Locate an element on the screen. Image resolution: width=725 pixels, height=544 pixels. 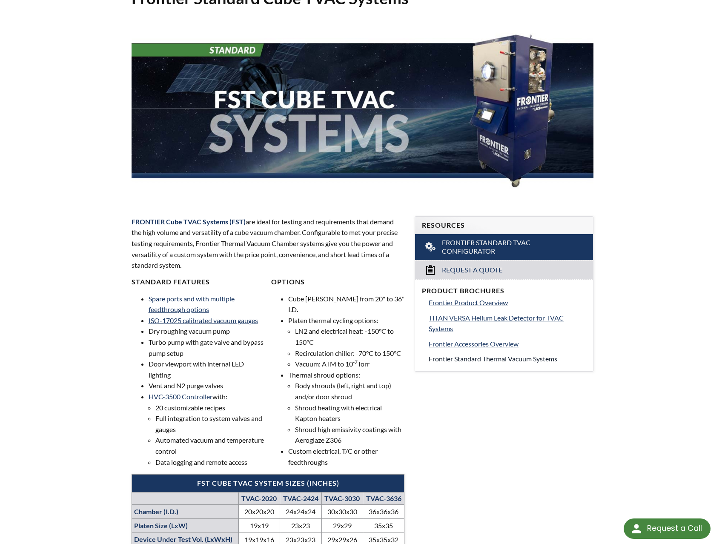
li: Platen thermal cycling options: is located at coordinates (346, 342).